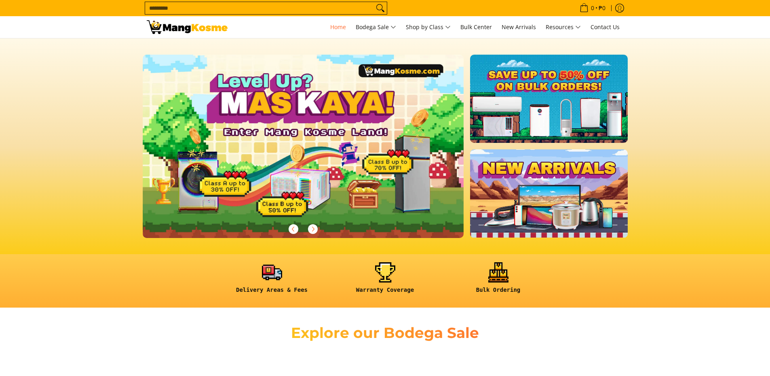  Describe the element at coordinates (303, 146) in the screenshot. I see `img: Gaming desktop banner` at that location.